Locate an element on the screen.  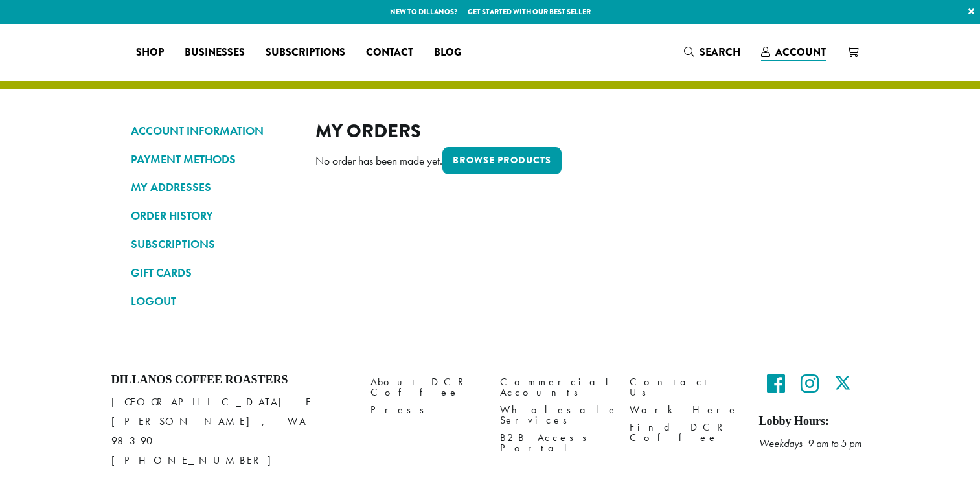
a: MY ADDRESSES is located at coordinates (213, 187).